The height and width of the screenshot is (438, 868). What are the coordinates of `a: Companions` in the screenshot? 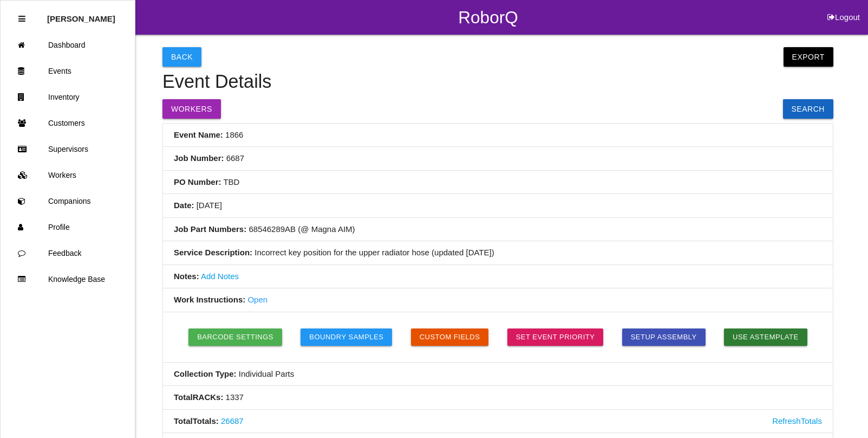 It's located at (68, 201).